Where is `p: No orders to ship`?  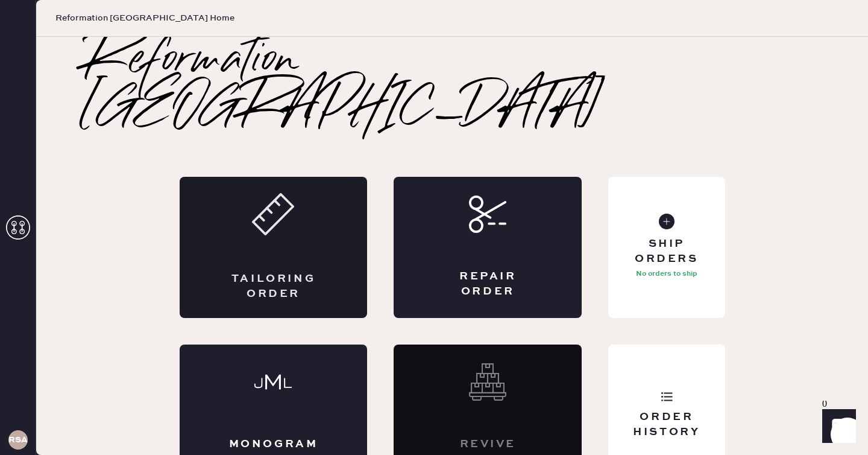 p: No orders to ship is located at coordinates (667, 273).